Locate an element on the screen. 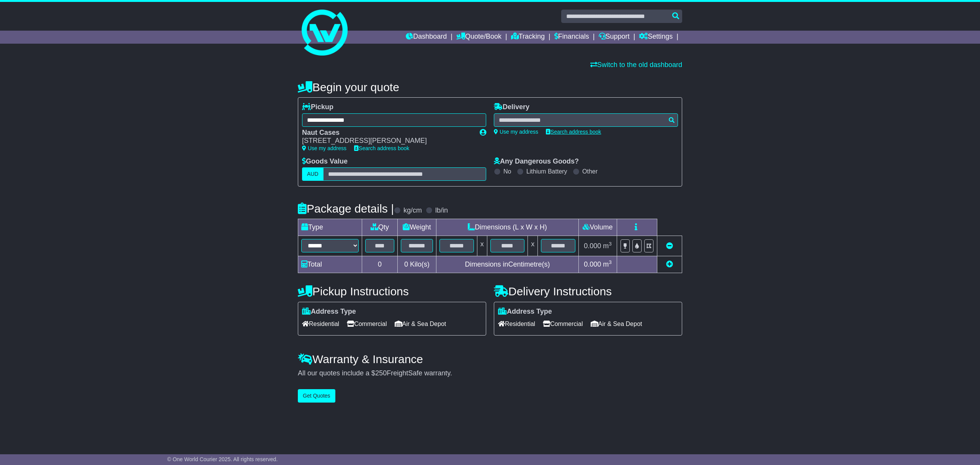 The image size is (980, 465). label: Goods Value is located at coordinates (325, 162).